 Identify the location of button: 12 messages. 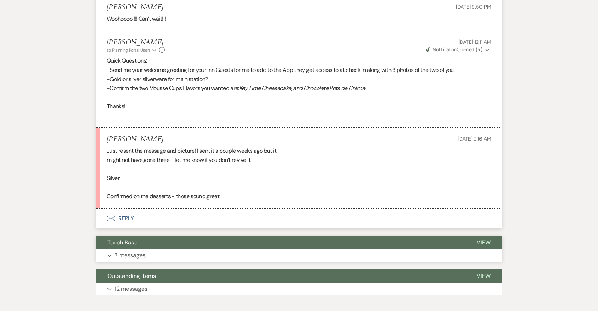
(299, 289).